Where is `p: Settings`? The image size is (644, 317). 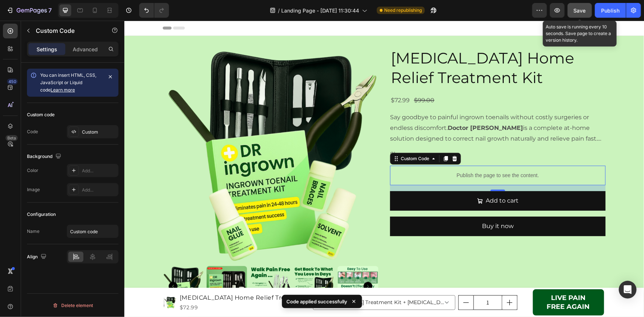 p: Settings is located at coordinates (47, 49).